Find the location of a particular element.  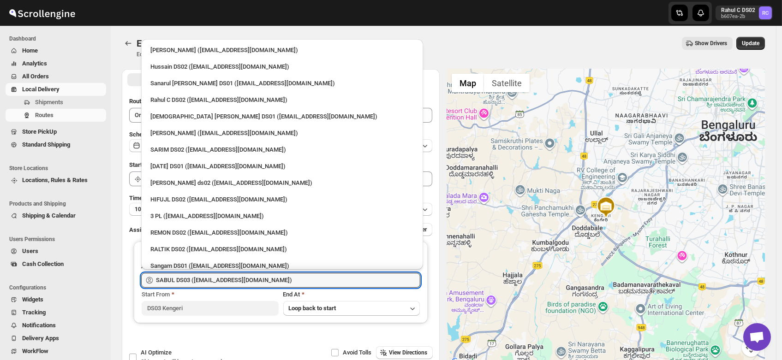

img: ScrollEngine is located at coordinates (42, 13).